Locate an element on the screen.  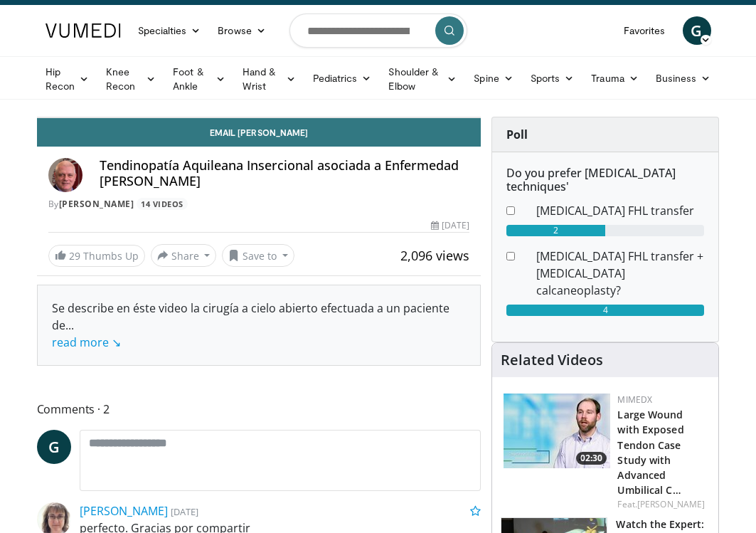
div: Feat. is located at coordinates (662, 505).